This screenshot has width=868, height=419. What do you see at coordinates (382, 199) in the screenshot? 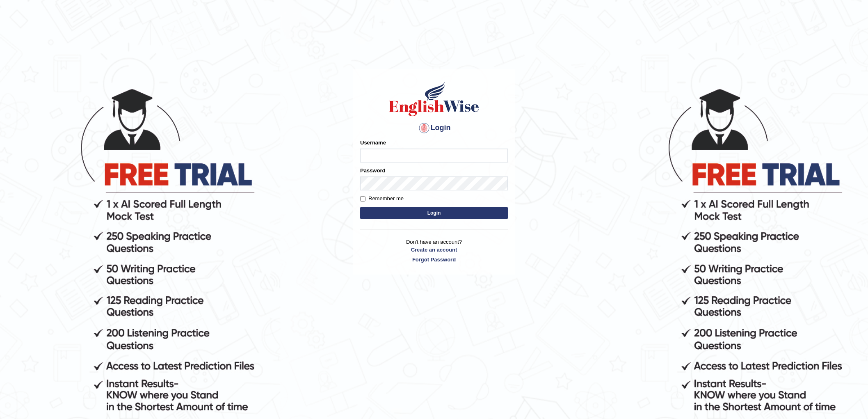
I see `label: Remember me` at bounding box center [382, 199].